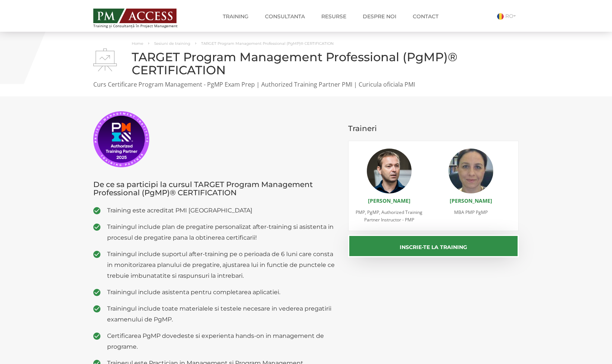 The height and width of the screenshot is (364, 612). I want to click on img: Romana, so click(500, 17).